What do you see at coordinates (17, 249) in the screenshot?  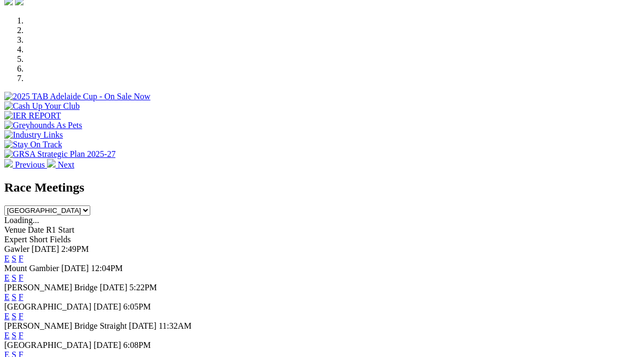 I see `span: Gawler` at bounding box center [17, 249].